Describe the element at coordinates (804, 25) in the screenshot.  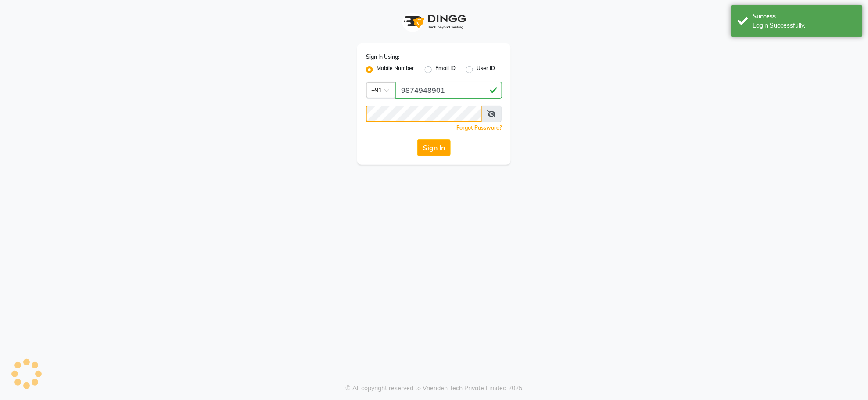
I see `div: Login Successfully.` at that location.